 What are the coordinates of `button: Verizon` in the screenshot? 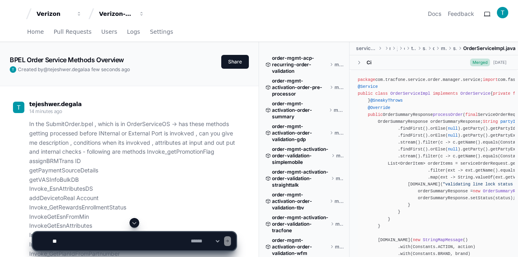 It's located at (59, 14).